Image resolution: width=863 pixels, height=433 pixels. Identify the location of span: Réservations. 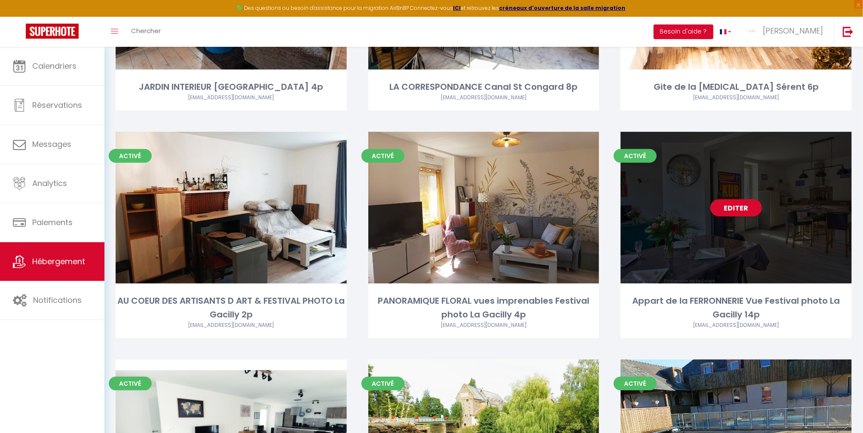
(57, 105).